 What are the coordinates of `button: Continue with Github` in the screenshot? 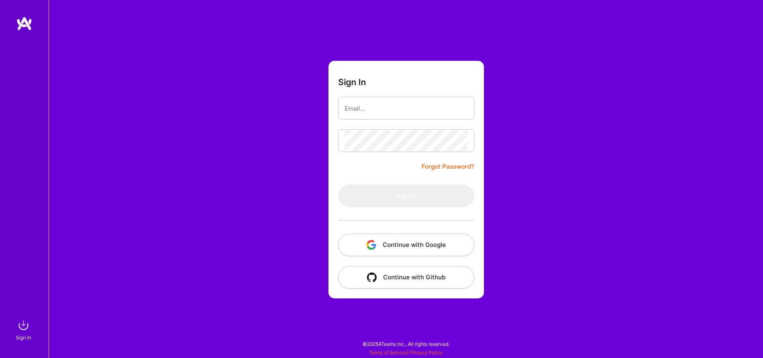 It's located at (406, 277).